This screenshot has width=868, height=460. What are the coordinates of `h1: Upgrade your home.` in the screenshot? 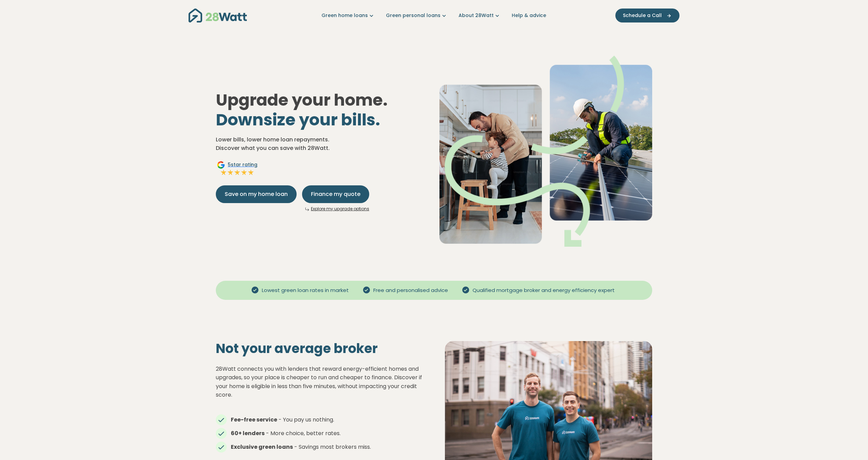 It's located at (322, 110).